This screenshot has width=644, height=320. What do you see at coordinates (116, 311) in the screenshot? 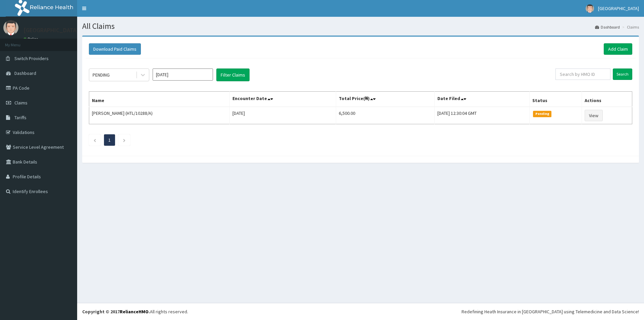
I see `strong: Copyright © 2017 .` at bounding box center [116, 311].